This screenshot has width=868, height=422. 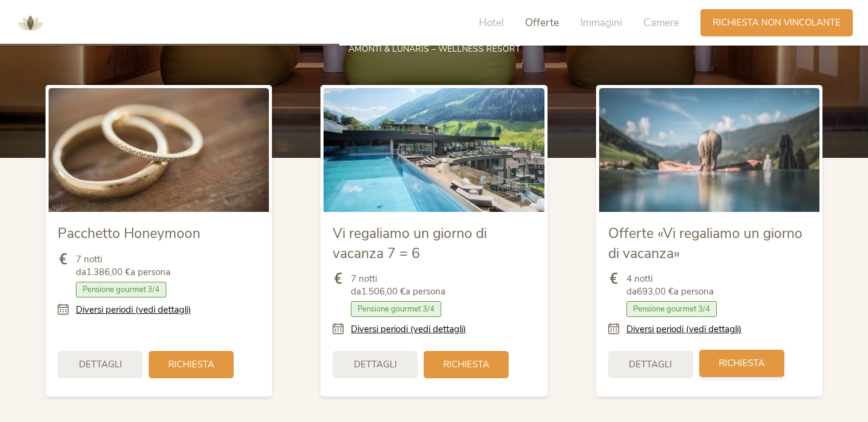 I want to click on img: Offerte «Vi regaliamo un giorno di vacanza», so click(x=709, y=150).